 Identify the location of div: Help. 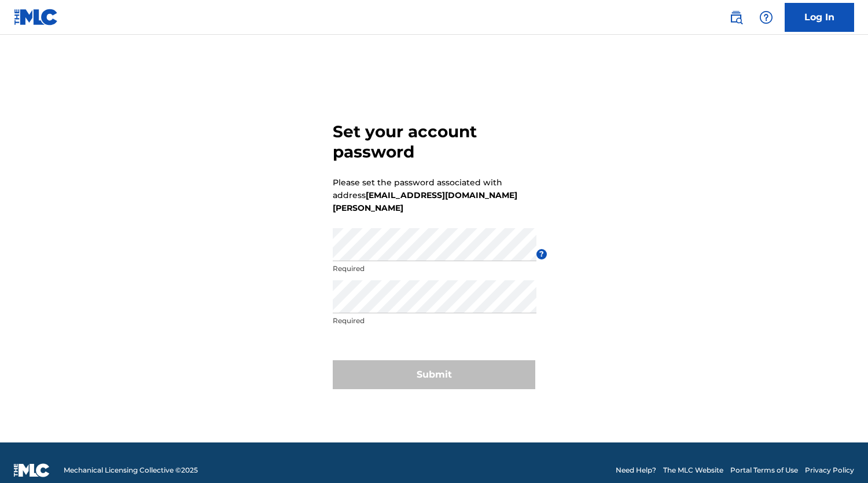
(766, 18).